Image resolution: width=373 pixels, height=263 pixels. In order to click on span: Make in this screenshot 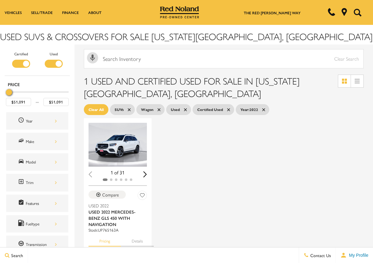, I will do `click(22, 141)`.